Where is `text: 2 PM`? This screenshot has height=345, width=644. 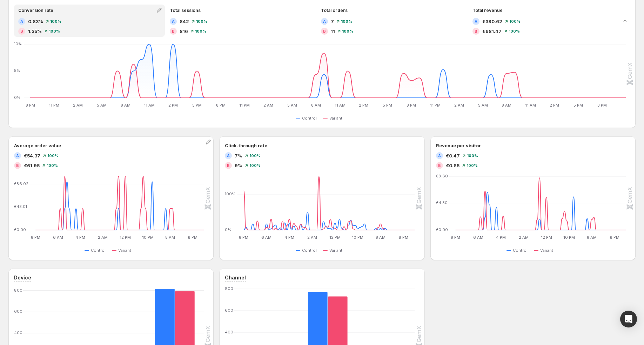 text: 2 PM is located at coordinates (173, 105).